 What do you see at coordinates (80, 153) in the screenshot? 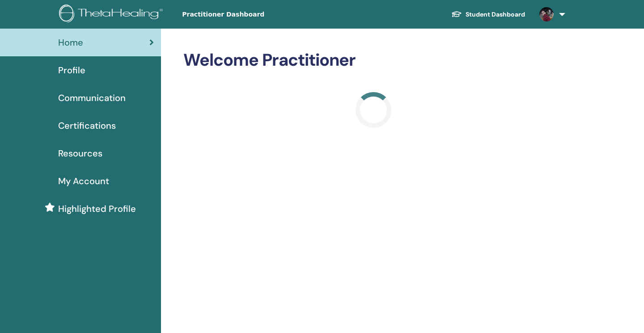
I see `span: Resources` at bounding box center [80, 153].